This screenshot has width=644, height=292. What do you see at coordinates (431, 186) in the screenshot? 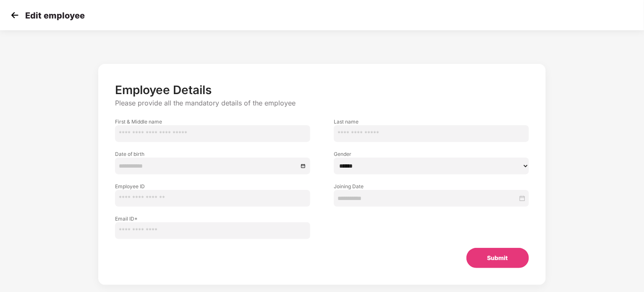
I see `label: Joining Date` at bounding box center [431, 186].